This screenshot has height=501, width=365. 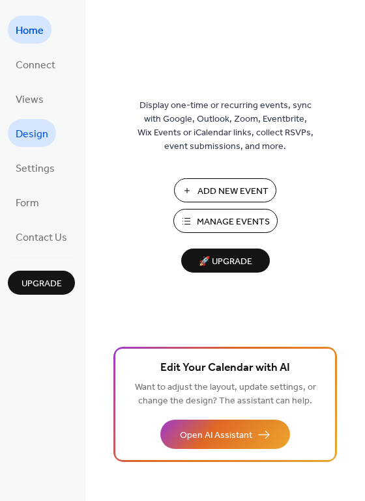 What do you see at coordinates (35, 169) in the screenshot?
I see `span: Settings` at bounding box center [35, 169].